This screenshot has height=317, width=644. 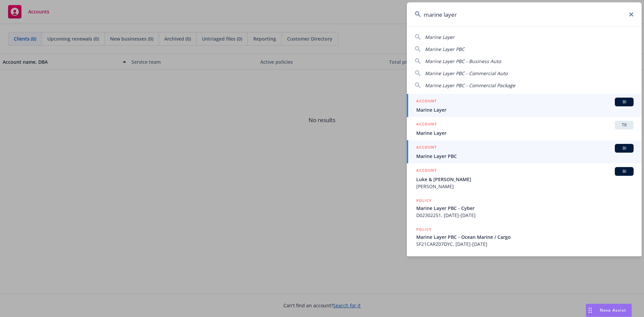 What do you see at coordinates (524, 14) in the screenshot?
I see `input: Search...` at bounding box center [524, 14].